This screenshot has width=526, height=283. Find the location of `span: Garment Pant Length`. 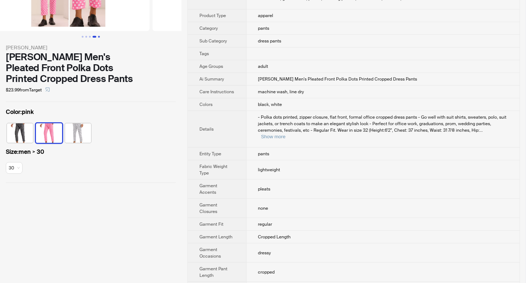

span: Garment Pant Length is located at coordinates (213, 272).